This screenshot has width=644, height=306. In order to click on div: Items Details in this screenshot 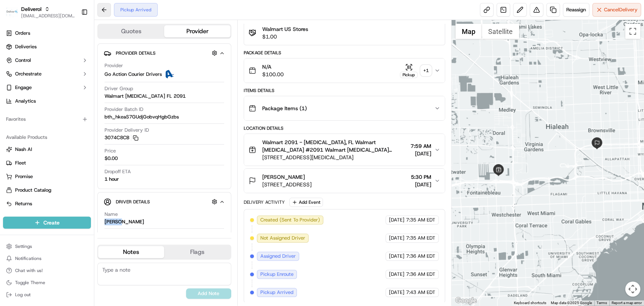, I will do `click(345, 91)`.